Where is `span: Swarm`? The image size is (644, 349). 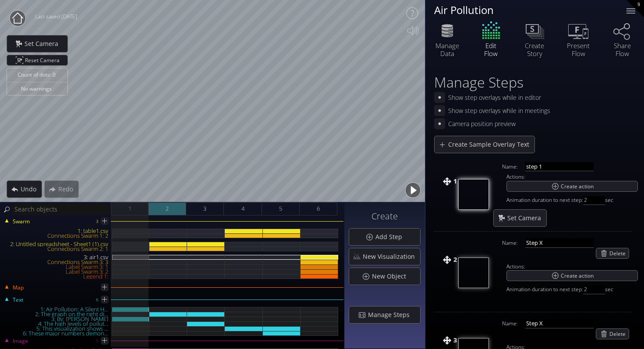
span: Swarm is located at coordinates (21, 222).